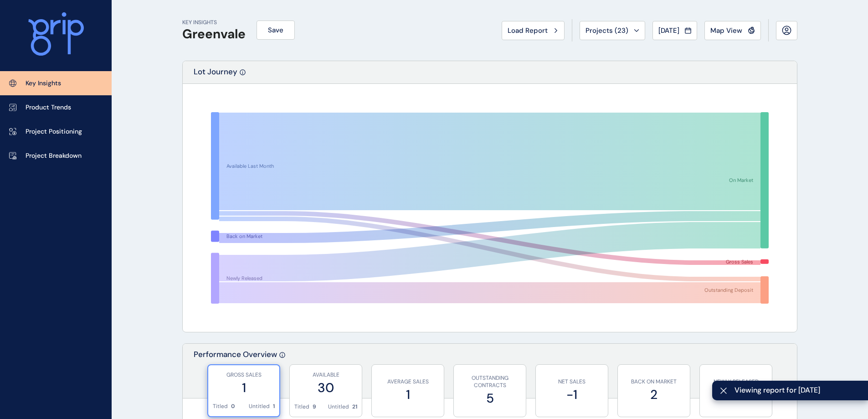 Image resolution: width=868 pixels, height=419 pixels. I want to click on label: 9, so click(736, 394).